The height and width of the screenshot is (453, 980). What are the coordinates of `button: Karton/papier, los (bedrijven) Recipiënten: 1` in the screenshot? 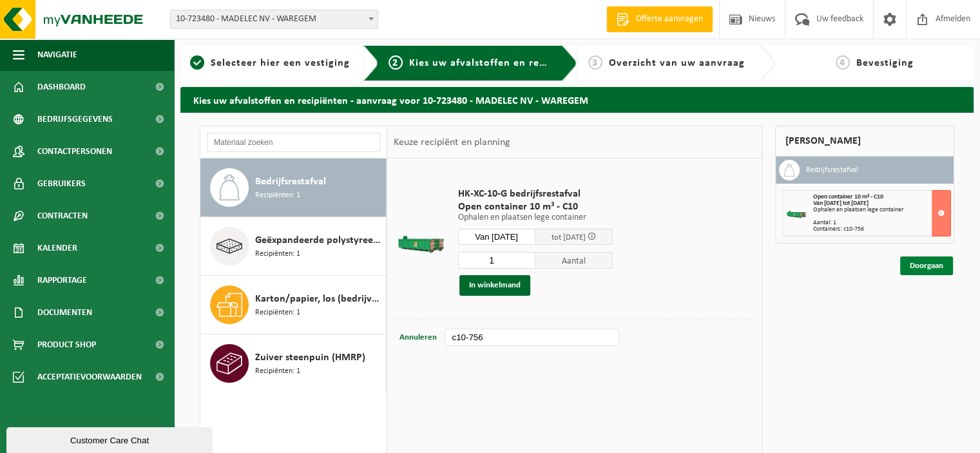 It's located at (293, 305).